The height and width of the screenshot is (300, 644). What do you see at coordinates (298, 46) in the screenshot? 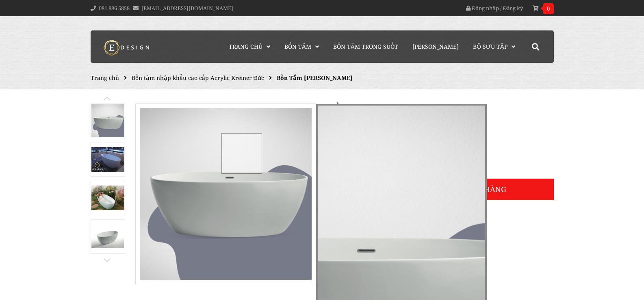
I see `span: Bồn Tắm` at bounding box center [298, 46].